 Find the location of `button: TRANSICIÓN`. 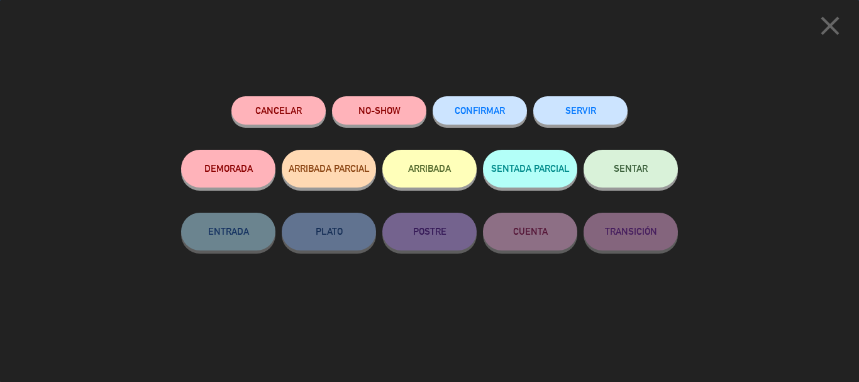

button: TRANSICIÓN is located at coordinates (630, 231).